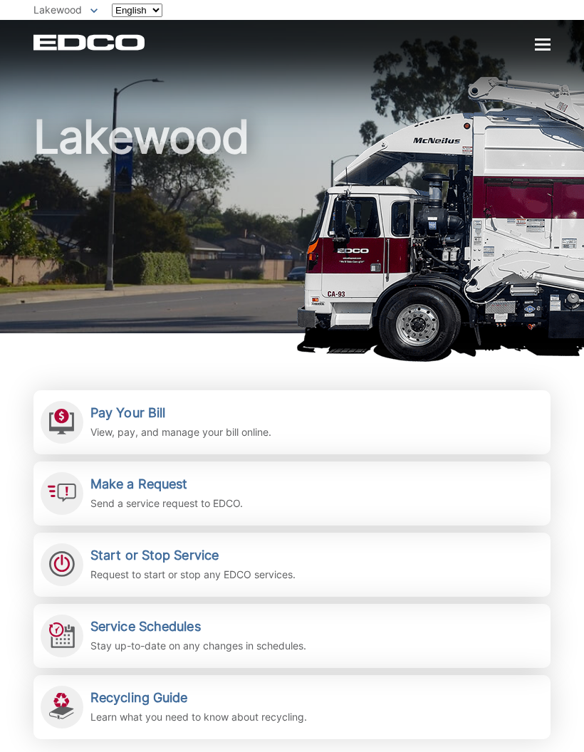 The height and width of the screenshot is (752, 584). Describe the element at coordinates (292, 226) in the screenshot. I see `h1: Lakewood` at that location.